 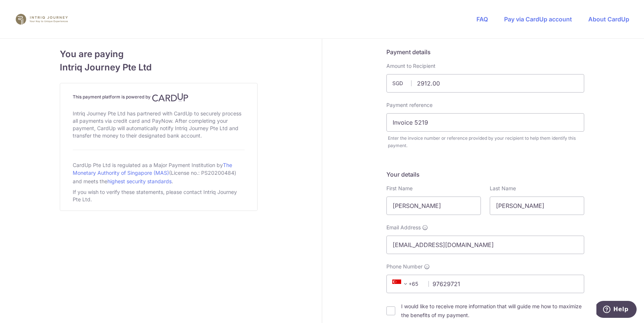 I want to click on img: CardUp, so click(x=170, y=97).